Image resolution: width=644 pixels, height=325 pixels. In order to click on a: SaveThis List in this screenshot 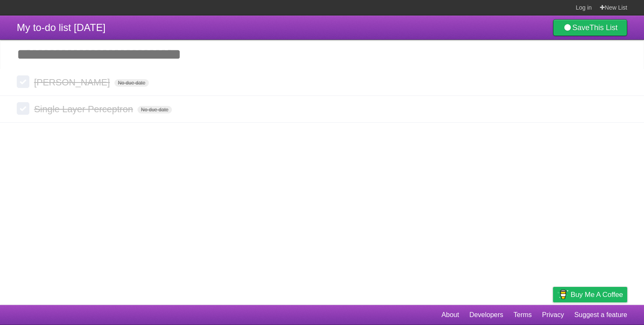, I will do `click(590, 27)`.